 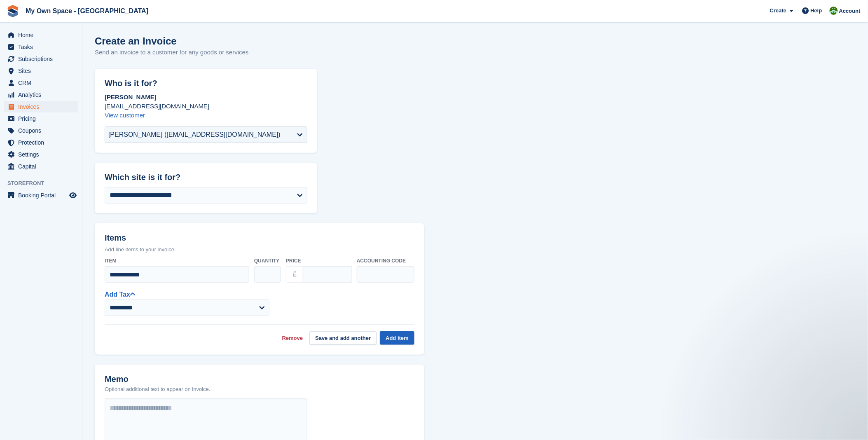 I want to click on span: Coupons, so click(x=43, y=131).